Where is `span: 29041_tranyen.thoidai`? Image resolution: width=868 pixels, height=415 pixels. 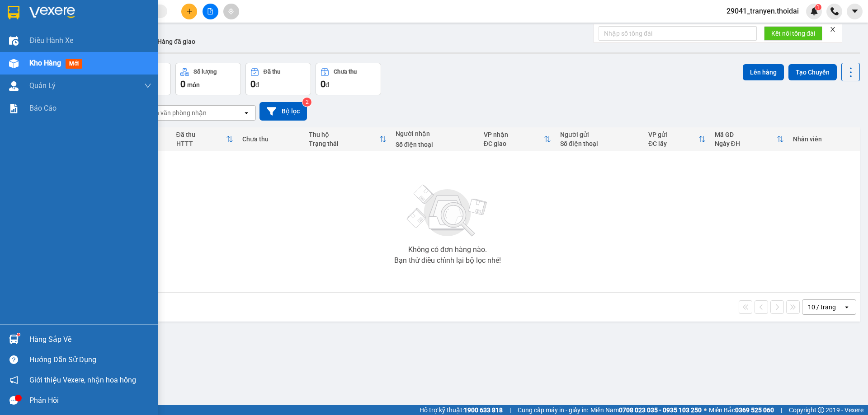
span: 29041_tranyen.thoidai is located at coordinates (763, 11).